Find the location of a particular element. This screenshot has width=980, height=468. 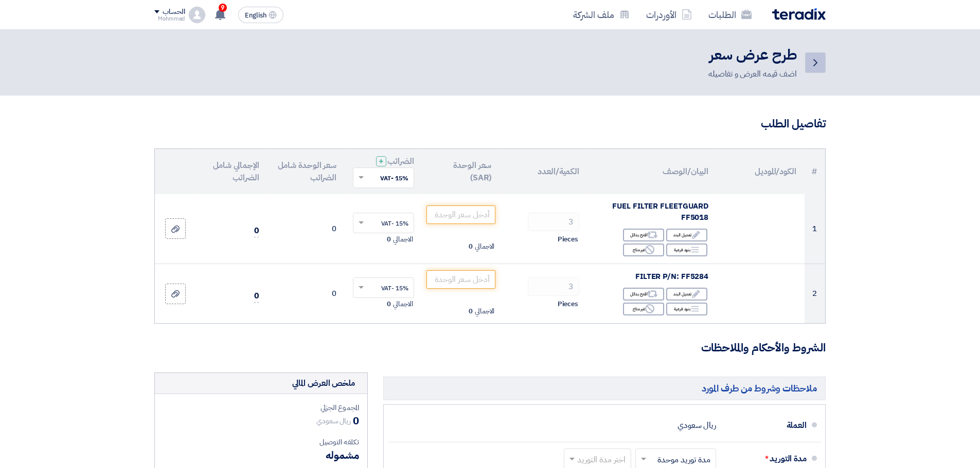

h3: تفاصيل الطلب is located at coordinates (490, 124).